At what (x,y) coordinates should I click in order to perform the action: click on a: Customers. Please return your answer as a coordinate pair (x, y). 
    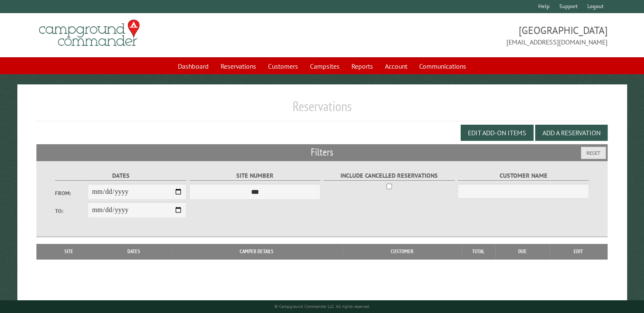
    Looking at the image, I should click on (283, 66).